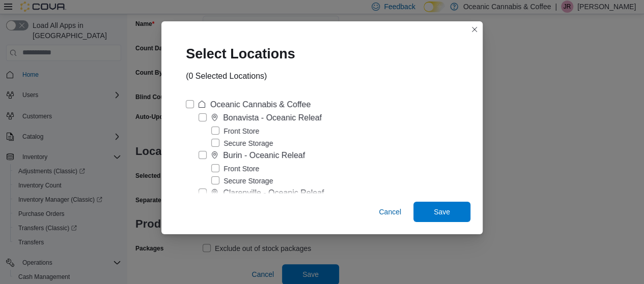  What do you see at coordinates (261, 105) in the screenshot?
I see `div: Oceanic Cannabis & Coffee` at bounding box center [261, 105].